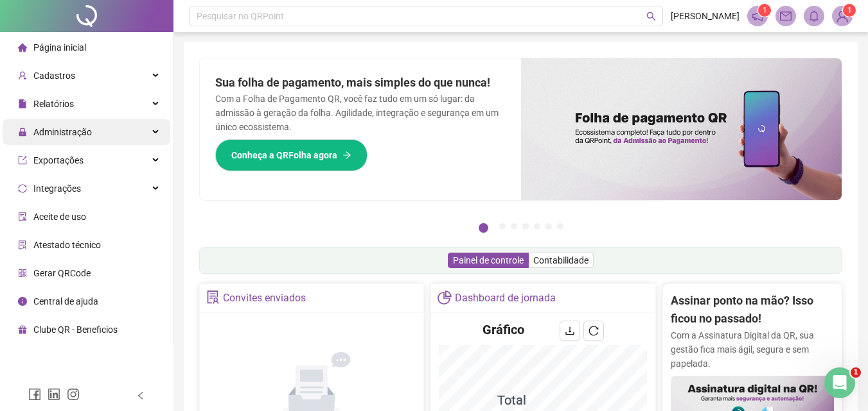 This screenshot has height=411, width=868. What do you see at coordinates (593, 331) in the screenshot?
I see `span: reload` at bounding box center [593, 331].